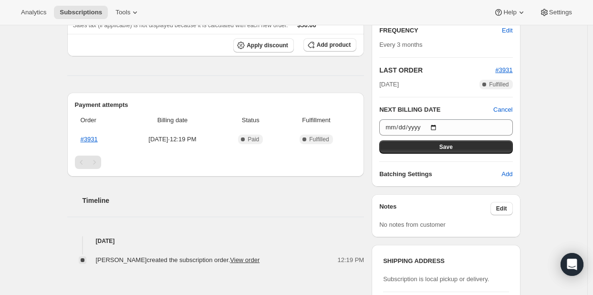 This screenshot has width=593, height=295. I want to click on span: Apply discount, so click(267, 45).